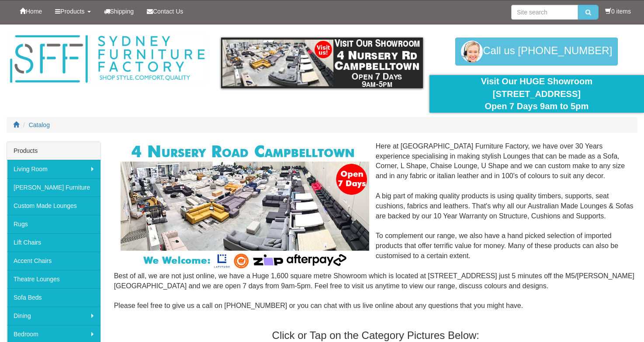  What do you see at coordinates (54, 261) in the screenshot?
I see `a: Accent Chairs` at bounding box center [54, 261].